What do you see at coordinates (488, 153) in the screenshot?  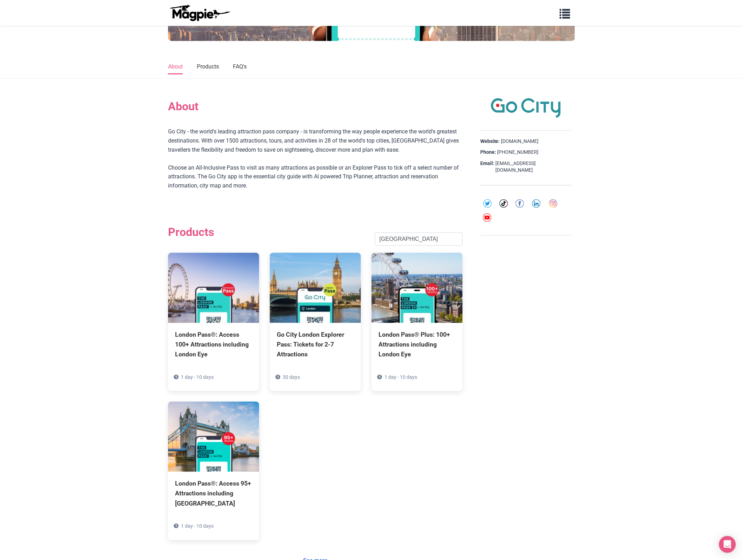 I see `strong: Phone:` at bounding box center [488, 153].